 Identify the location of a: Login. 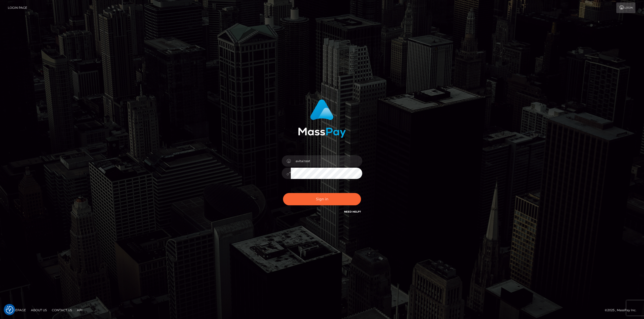
(626, 7).